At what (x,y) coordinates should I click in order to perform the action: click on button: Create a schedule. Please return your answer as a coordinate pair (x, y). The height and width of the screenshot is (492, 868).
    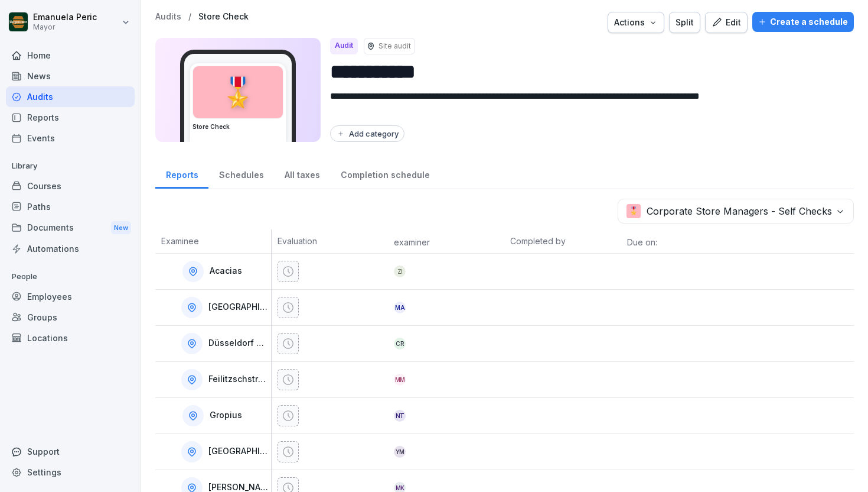
    Looking at the image, I should click on (803, 22).